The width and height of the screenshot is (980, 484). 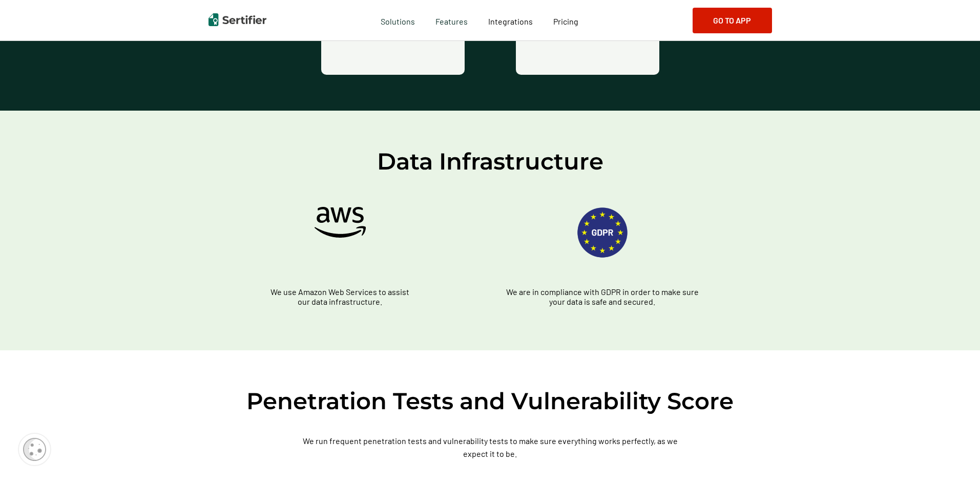 I want to click on a: Integrations, so click(x=510, y=20).